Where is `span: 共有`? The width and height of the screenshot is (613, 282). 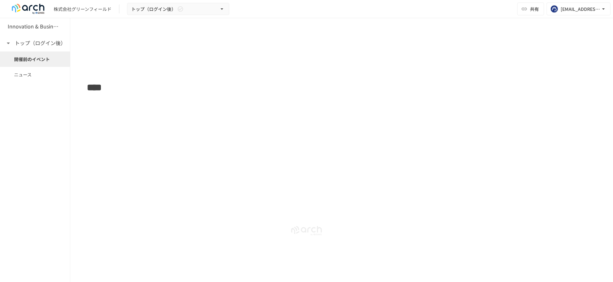
span: 共有 is located at coordinates (535, 9).